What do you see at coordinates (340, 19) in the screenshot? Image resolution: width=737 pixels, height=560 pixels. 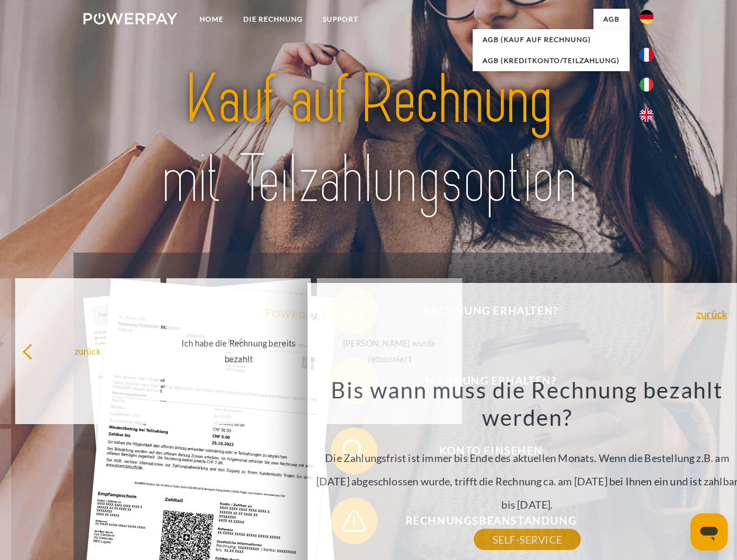 I see `a: SUPPORT` at bounding box center [340, 19].